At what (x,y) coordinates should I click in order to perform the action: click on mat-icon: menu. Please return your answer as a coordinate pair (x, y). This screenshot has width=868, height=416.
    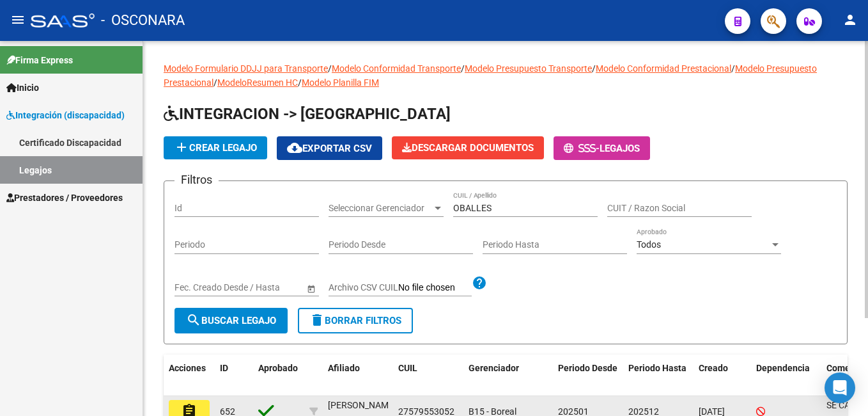
    Looking at the image, I should click on (18, 20).